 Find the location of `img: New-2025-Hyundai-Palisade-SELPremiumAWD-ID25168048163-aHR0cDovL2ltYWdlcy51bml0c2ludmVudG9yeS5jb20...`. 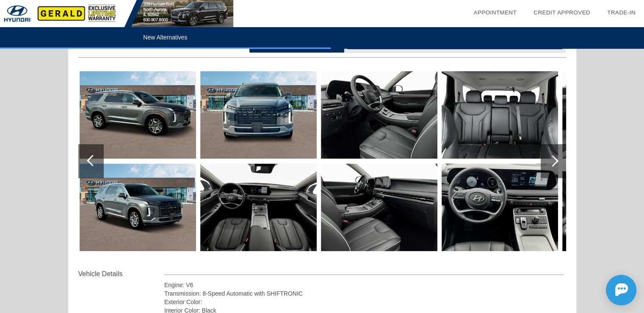

img: New-2025-Hyundai-Palisade-SELPremiumAWD-ID25168048163-aHR0cDovL2ltYWdlcy51bml0c2ludmVudG9yeS5jb20... is located at coordinates (500, 207).